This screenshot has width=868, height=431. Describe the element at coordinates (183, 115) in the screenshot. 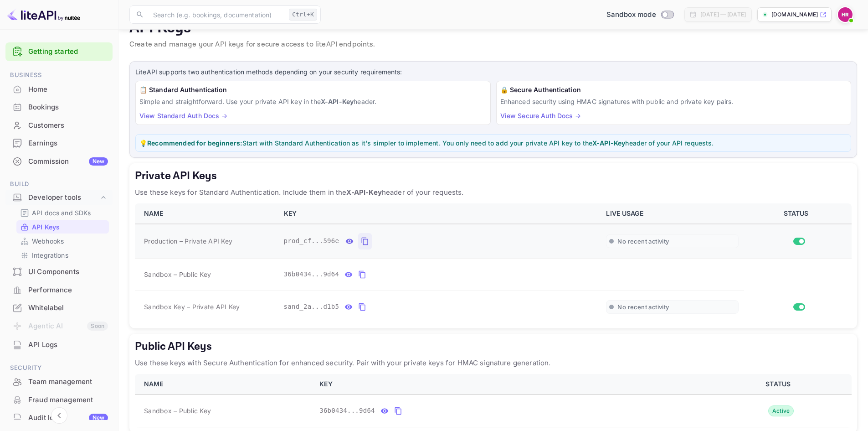

I see `a: View Standard Auth Docs →` at that location.